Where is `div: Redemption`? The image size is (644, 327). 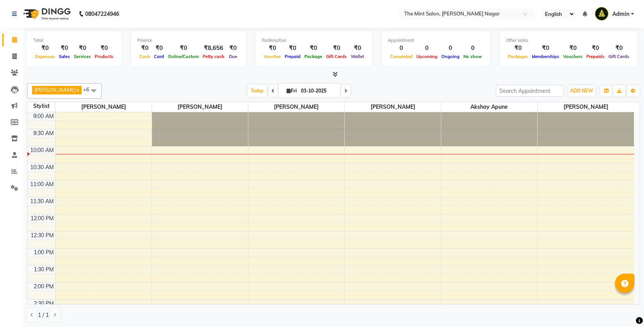 div: Redemption is located at coordinates (314, 40).